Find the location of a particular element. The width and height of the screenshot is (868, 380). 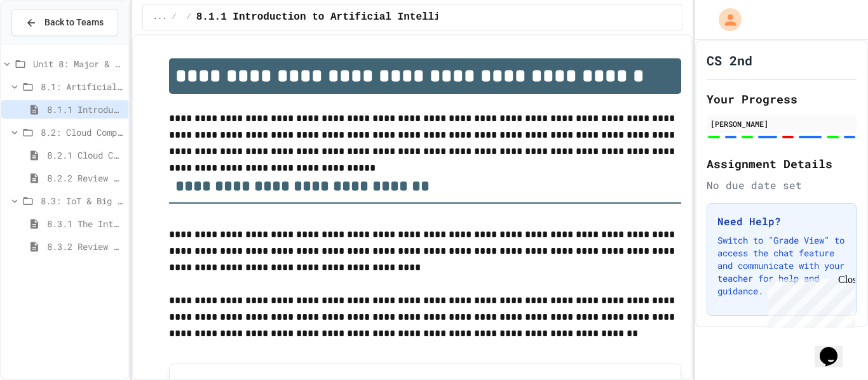

span: 8.2.1 Cloud Computing: Transforming the Digital World is located at coordinates (85, 155).